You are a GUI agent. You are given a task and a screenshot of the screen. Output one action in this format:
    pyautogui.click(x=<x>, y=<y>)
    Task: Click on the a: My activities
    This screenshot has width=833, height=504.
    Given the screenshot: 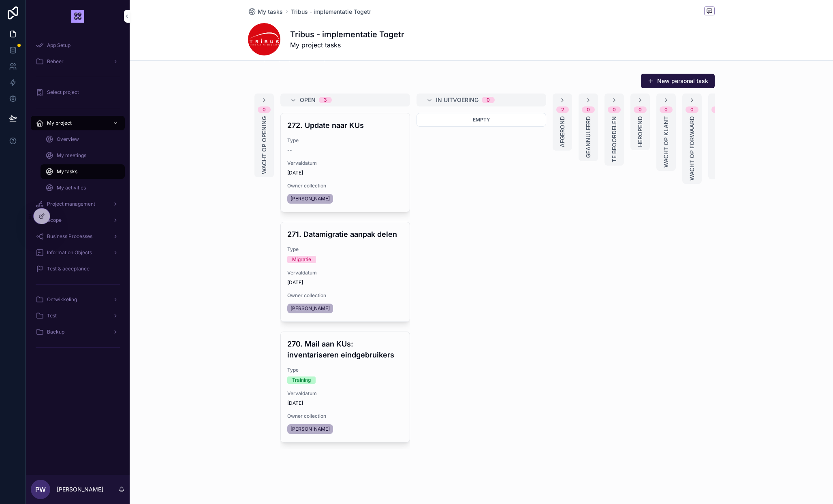 What is the action you would take?
    pyautogui.click(x=83, y=188)
    